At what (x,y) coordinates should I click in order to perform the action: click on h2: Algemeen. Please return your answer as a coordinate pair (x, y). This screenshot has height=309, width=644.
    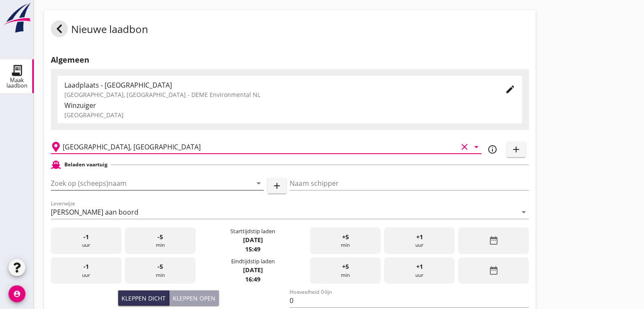
    Looking at the image, I should click on (289, 59).